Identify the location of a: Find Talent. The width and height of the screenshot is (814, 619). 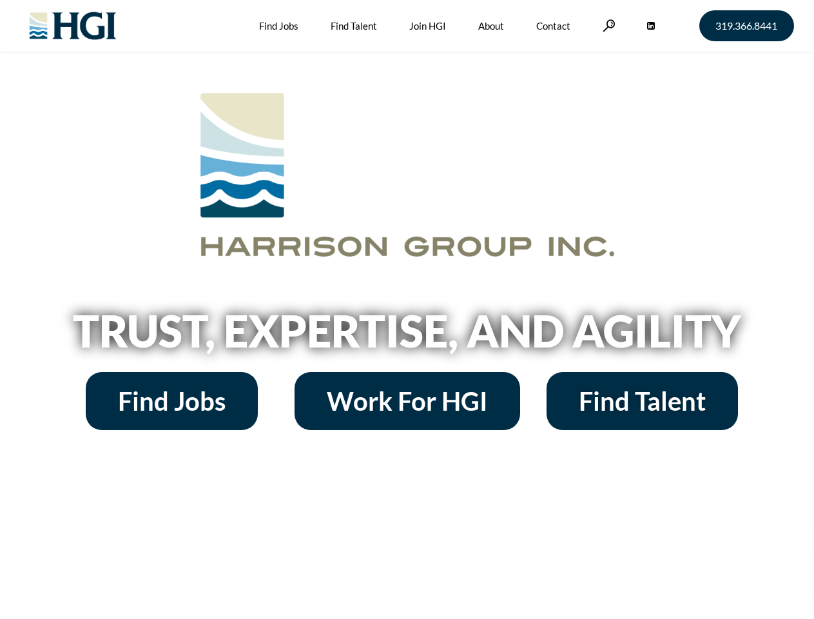
(642, 401).